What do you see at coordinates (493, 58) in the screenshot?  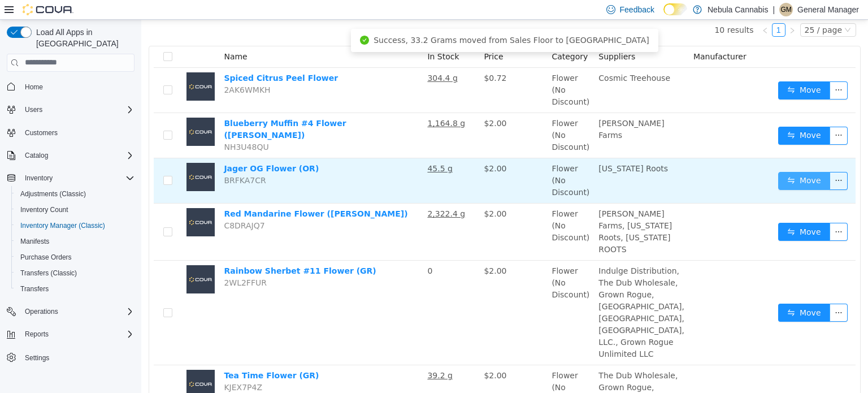 I see `span: Cosmic Treehouse` at bounding box center [493, 58].